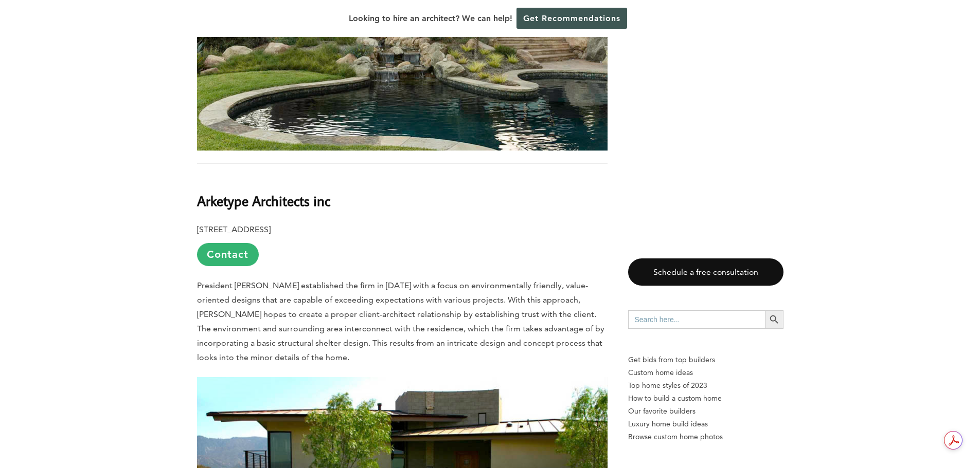 The image size is (980, 468). Describe the element at coordinates (706, 386) in the screenshot. I see `p: Top home styles of 2023` at that location.